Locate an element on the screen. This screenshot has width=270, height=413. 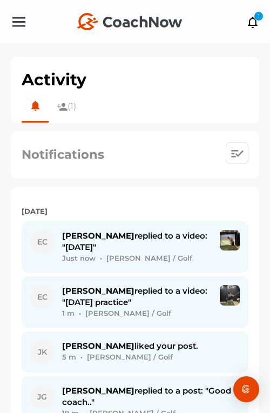
div: JK is located at coordinates (42, 352).